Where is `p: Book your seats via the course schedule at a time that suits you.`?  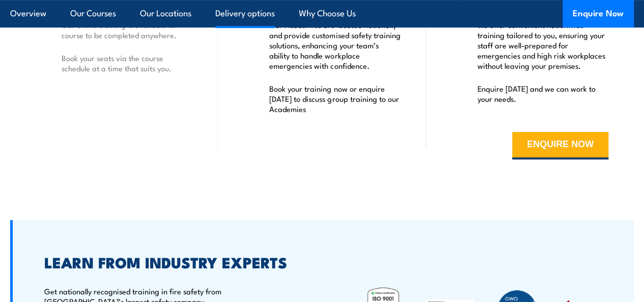 p: Book your seats via the course schedule at a time that suits you. is located at coordinates (127, 63).